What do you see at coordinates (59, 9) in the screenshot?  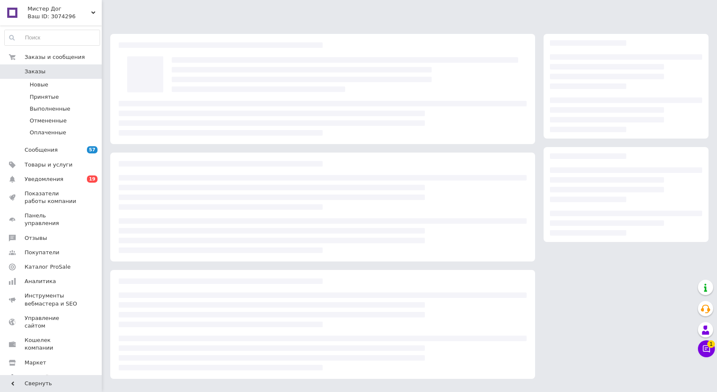 I see `span: Мистер Дог` at bounding box center [59, 9].